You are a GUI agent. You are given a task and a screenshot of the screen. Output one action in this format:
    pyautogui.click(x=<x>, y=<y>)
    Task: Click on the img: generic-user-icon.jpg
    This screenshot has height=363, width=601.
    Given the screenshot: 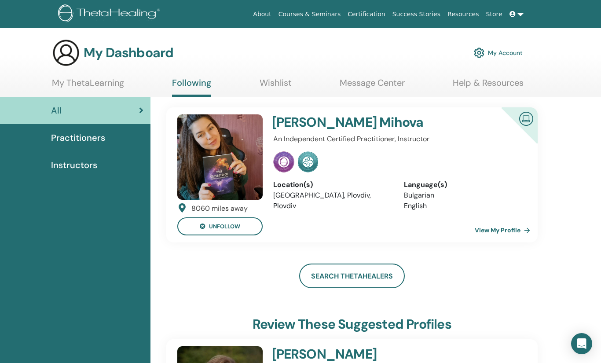 What is the action you would take?
    pyautogui.click(x=66, y=53)
    